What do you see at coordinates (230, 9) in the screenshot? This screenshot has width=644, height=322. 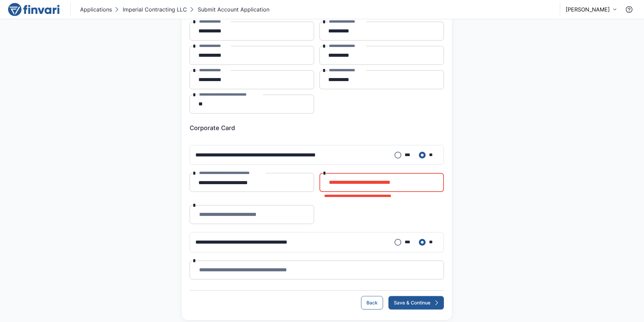 I see `button: Submit Account Application` at bounding box center [230, 9].